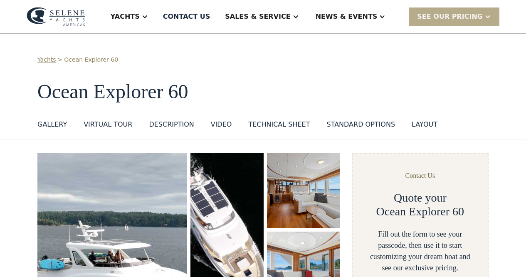 This screenshot has width=526, height=277. I want to click on a: standard options, so click(360, 126).